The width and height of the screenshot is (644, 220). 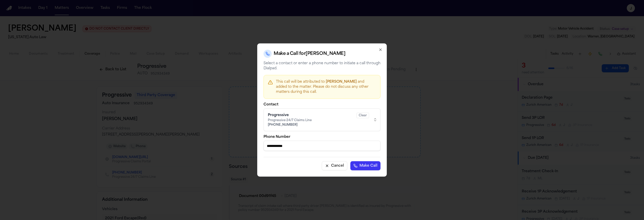 I want to click on span: Progressive 24/7 Claims Line, so click(x=311, y=120).